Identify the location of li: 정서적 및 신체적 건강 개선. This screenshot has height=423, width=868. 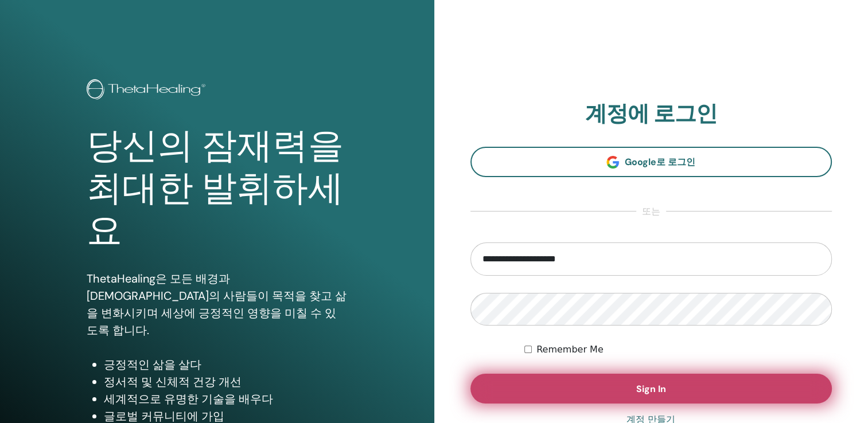
(225, 382).